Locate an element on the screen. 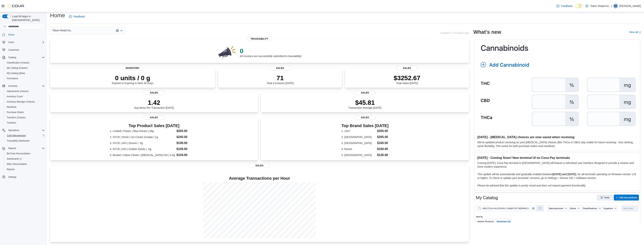  span: Traceability is located at coordinates (259, 39).